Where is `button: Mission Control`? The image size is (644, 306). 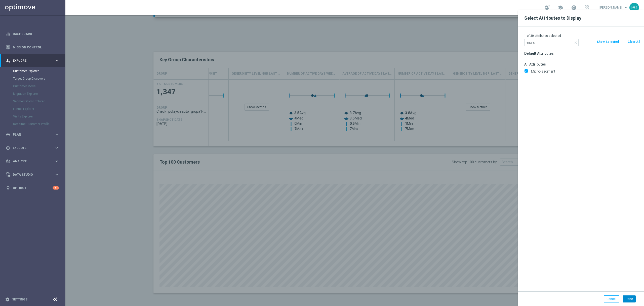
button: Mission Control is located at coordinates (33, 47).